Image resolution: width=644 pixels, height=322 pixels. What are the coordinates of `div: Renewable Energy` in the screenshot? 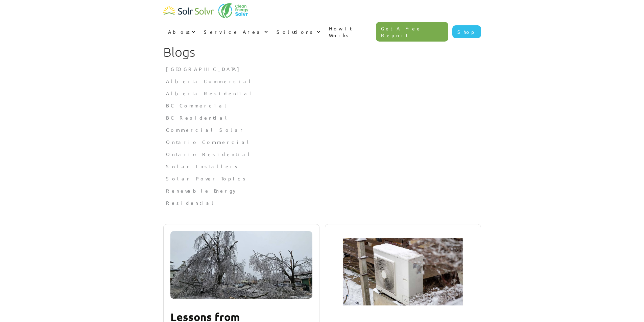 It's located at (322, 191).